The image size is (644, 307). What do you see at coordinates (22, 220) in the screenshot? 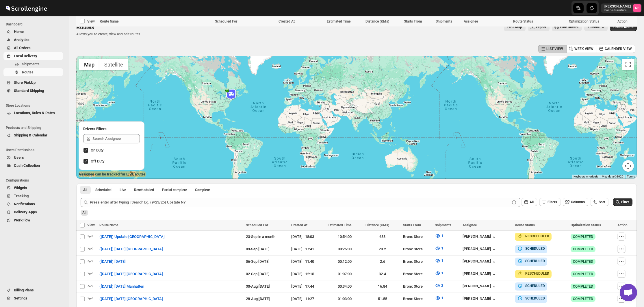
I see `span: WorkFlow` at bounding box center [22, 220].